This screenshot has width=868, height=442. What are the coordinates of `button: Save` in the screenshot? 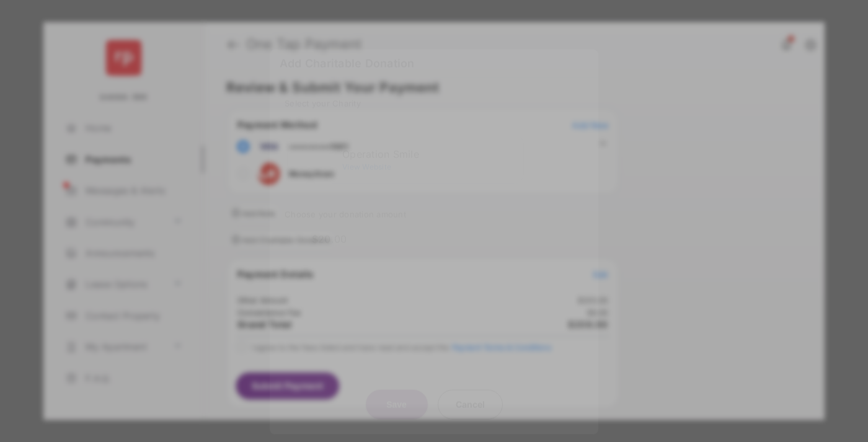 It's located at (397, 405).